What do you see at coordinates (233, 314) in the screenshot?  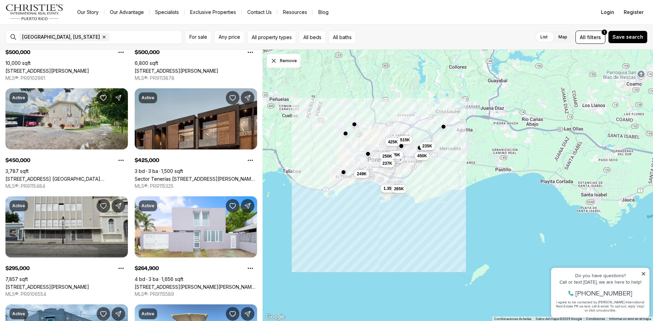 I see `button: Save Property: 4487(N-11), ALMEDA STREET, PUNTO ORO` at bounding box center [233, 314].